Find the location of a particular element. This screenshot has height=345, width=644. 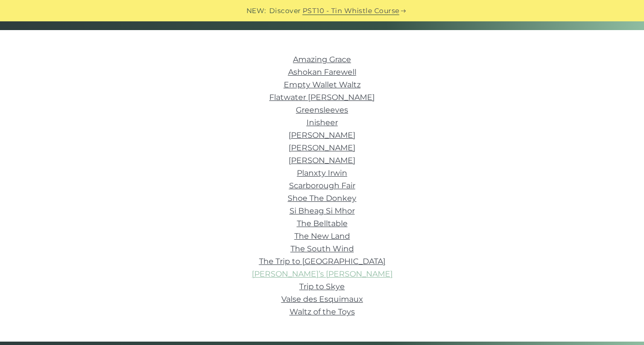

span: Discover is located at coordinates (285, 11).